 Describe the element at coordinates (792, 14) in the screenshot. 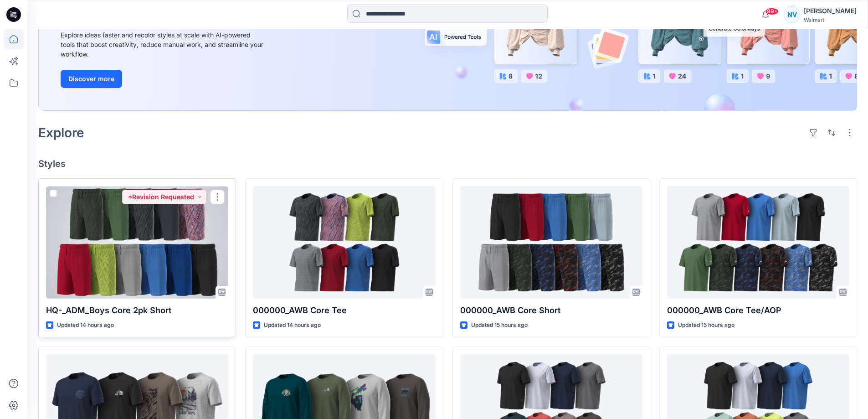

I see `div: NV` at that location.